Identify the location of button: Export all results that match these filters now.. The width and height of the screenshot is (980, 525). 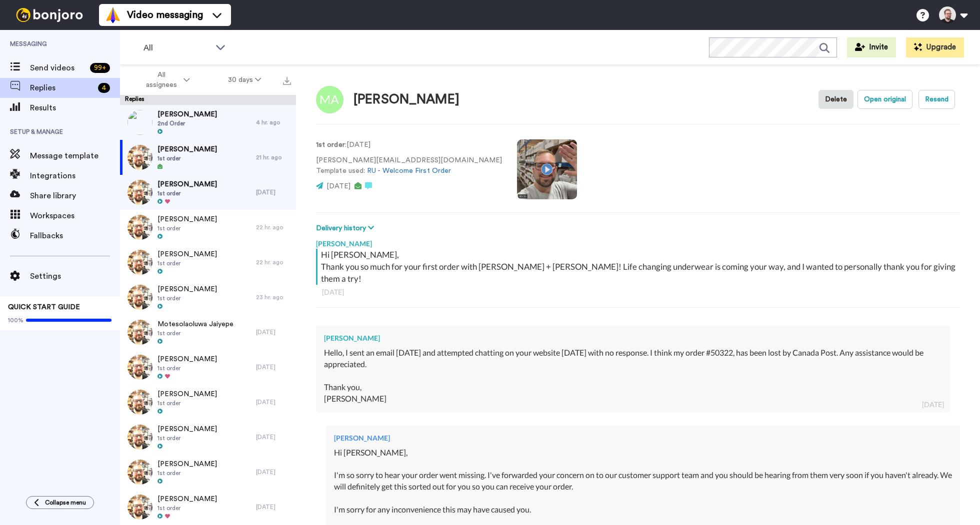
(287, 80).